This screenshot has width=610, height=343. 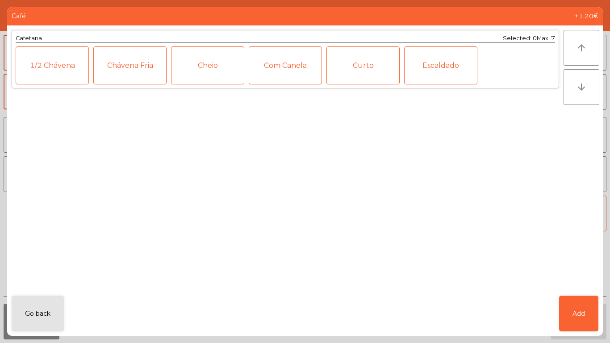 What do you see at coordinates (587, 16) in the screenshot?
I see `span: +1.20€` at bounding box center [587, 16].